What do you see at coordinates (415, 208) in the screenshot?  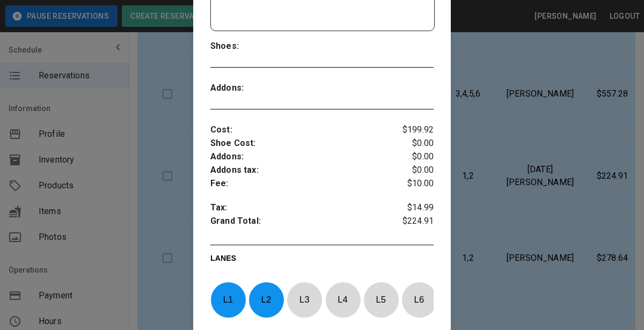 I see `p: $14.99` at bounding box center [415, 208].